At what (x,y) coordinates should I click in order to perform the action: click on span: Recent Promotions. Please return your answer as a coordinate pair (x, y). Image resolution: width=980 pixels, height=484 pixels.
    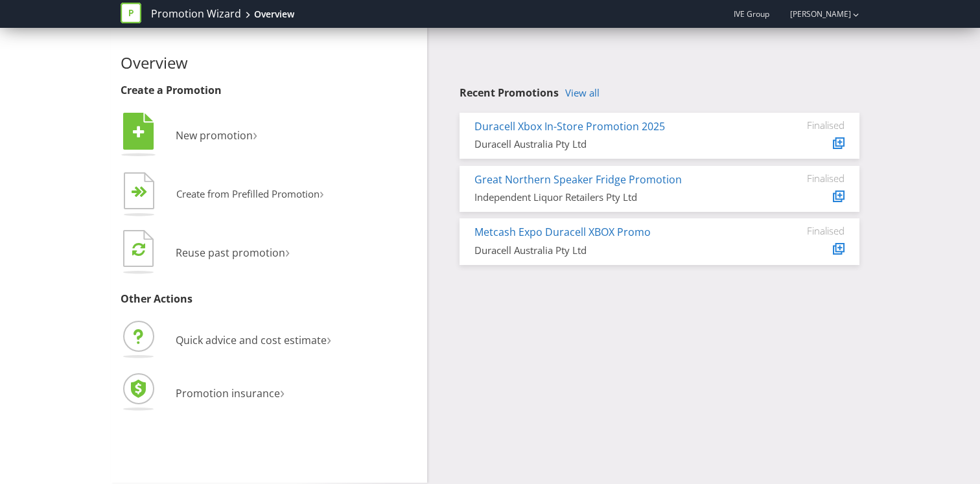
    Looking at the image, I should click on (509, 92).